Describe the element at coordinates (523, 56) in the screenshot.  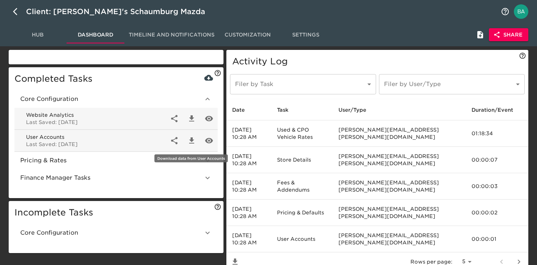
I see `svg: View what external collaborators have done in this Onboarding Hub` at that location.